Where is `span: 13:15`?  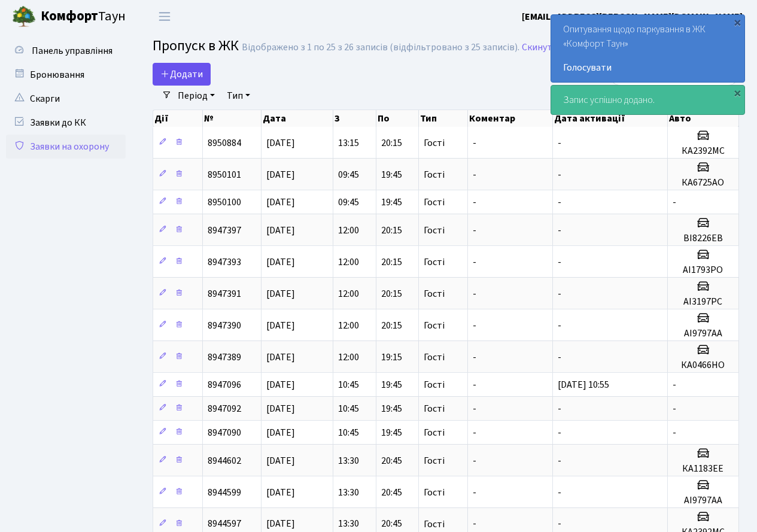 span: 13:15 is located at coordinates (348, 143).